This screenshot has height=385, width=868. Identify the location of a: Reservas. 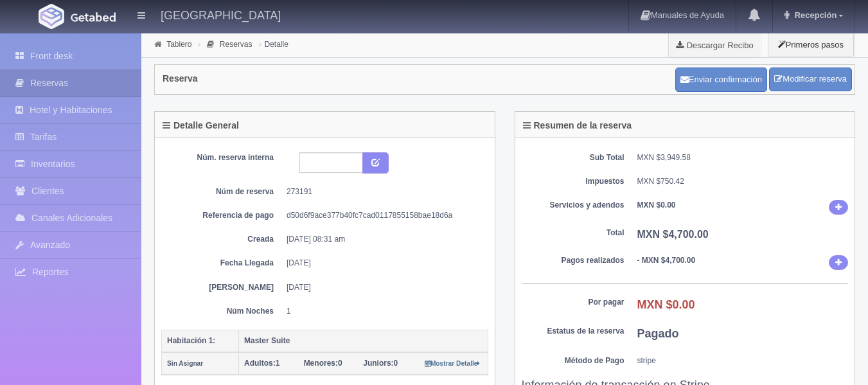
(236, 44).